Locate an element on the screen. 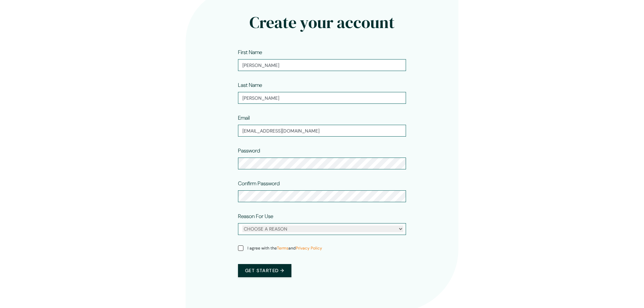 Image resolution: width=644 pixels, height=308 pixels. a: Terms is located at coordinates (282, 248).